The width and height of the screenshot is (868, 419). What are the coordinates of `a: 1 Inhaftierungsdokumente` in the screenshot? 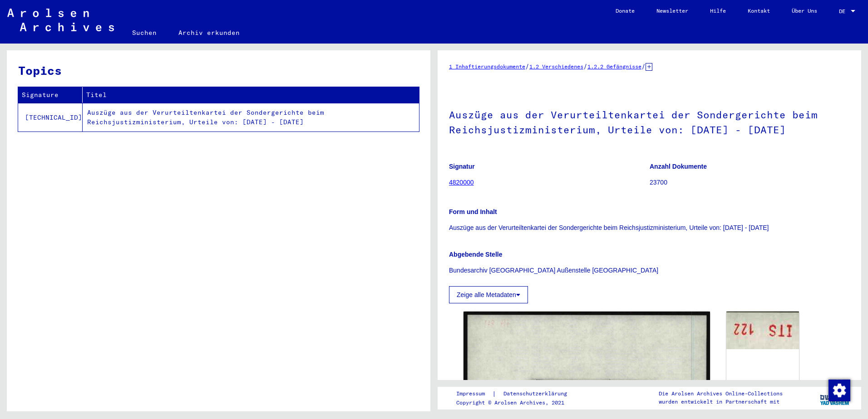 It's located at (487, 67).